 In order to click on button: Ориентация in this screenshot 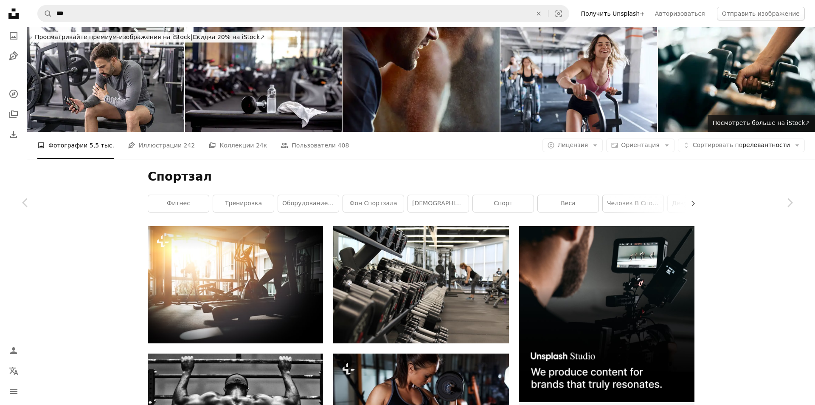, I will do `click(640, 145)`.